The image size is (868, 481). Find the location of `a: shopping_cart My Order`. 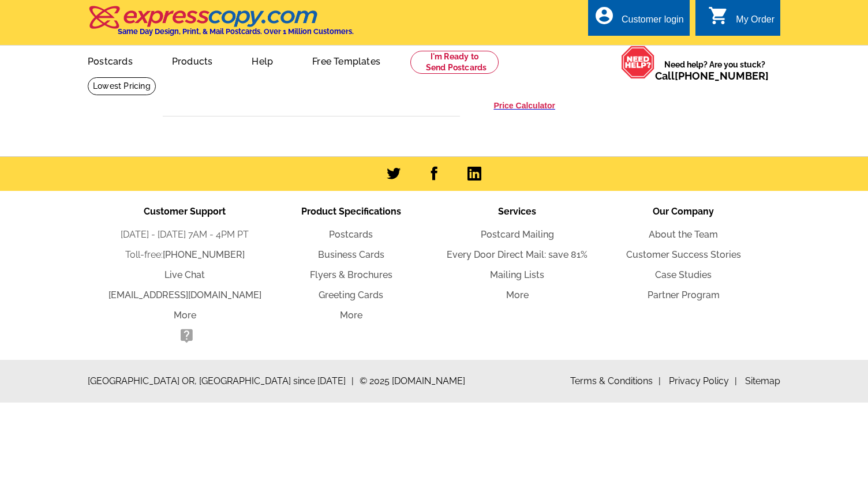

a: shopping_cart My Order is located at coordinates (741, 19).